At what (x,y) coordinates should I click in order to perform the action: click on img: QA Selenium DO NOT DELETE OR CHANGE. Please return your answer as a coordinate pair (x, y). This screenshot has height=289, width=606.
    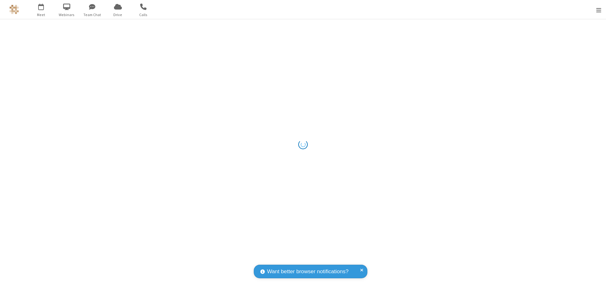
    Looking at the image, I should click on (14, 9).